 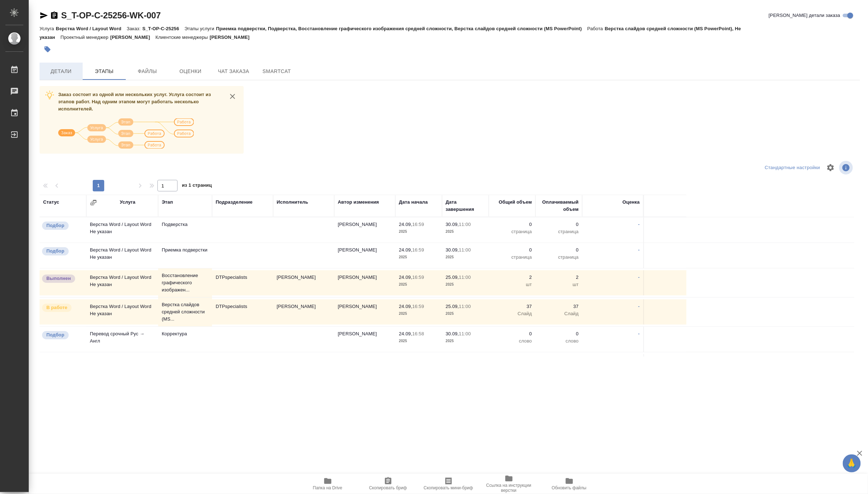 I want to click on div: Автор изменения, so click(x=359, y=202).